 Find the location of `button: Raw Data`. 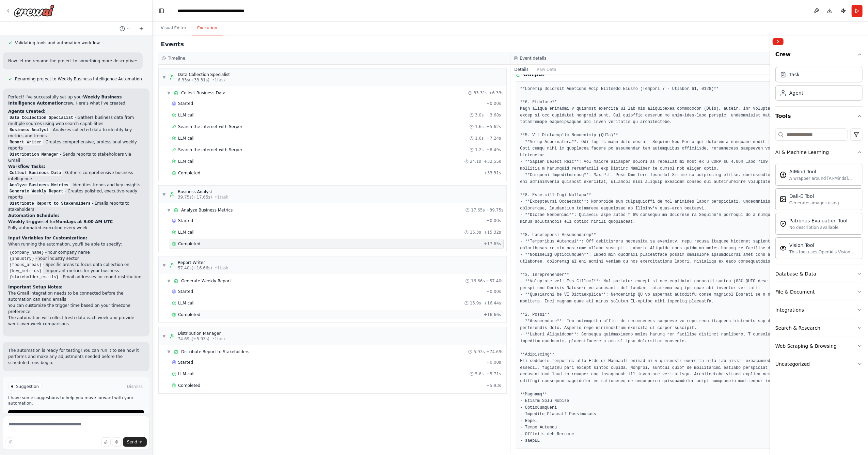

button: Raw Data is located at coordinates (547, 69).